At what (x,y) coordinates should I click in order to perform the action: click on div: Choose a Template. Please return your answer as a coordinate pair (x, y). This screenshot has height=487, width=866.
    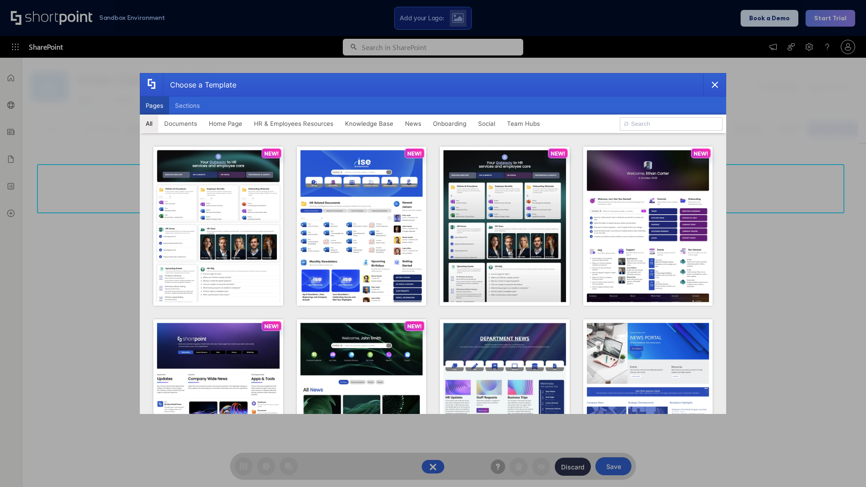
    Looking at the image, I should click on (199, 85).